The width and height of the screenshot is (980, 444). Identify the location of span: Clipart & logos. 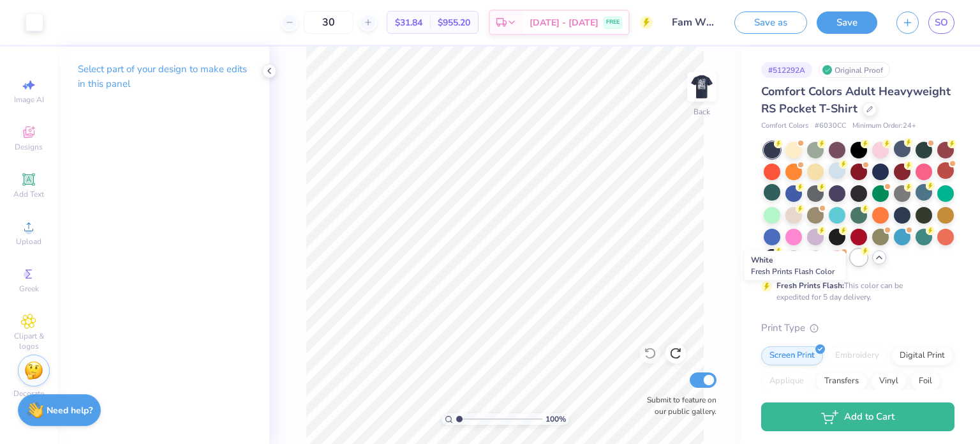
(29, 341).